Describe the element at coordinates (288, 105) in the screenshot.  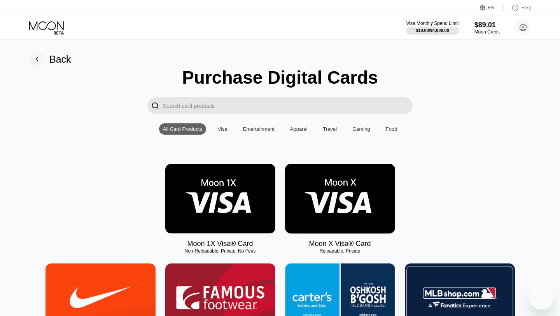
I see `input: Search card products` at that location.